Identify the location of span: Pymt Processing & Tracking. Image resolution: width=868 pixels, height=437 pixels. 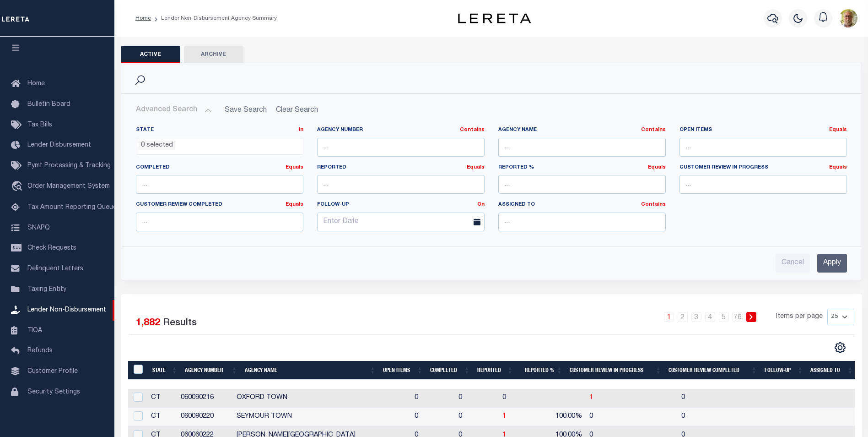
(69, 166).